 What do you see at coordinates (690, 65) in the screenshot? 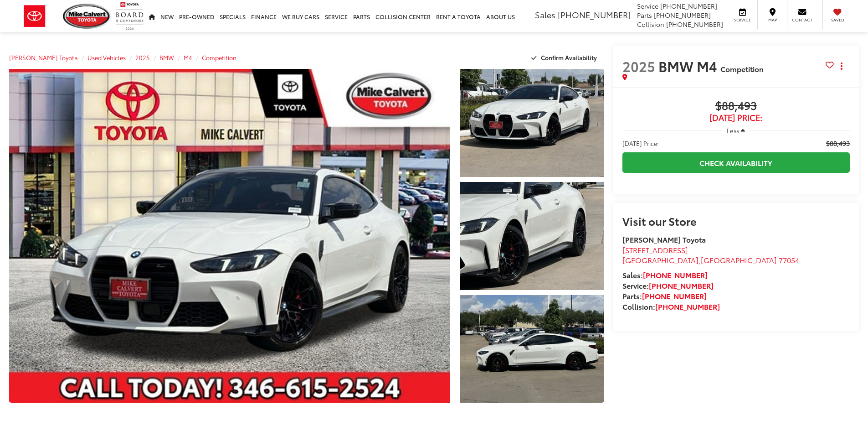
I see `span: BMW M4` at bounding box center [690, 65].